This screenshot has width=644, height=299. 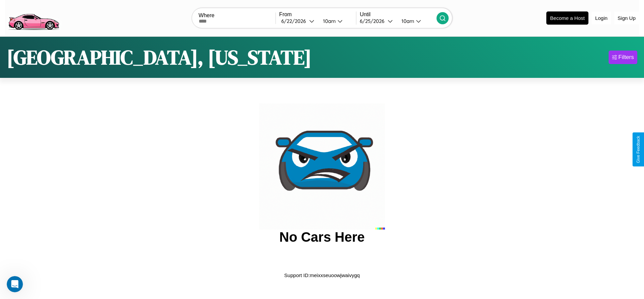 What do you see at coordinates (298, 21) in the screenshot?
I see `button: 6/22/2026` at bounding box center [298, 21].